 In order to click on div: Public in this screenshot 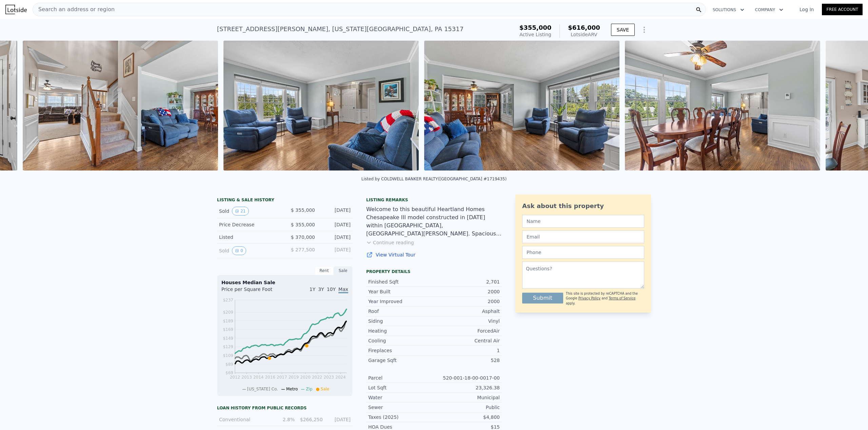, I will do `click(467, 408)`.